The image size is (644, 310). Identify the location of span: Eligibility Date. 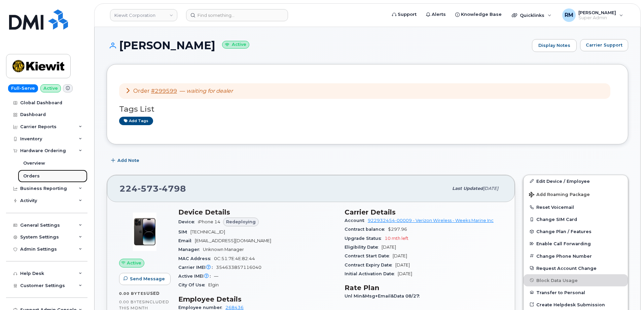
(363, 247).